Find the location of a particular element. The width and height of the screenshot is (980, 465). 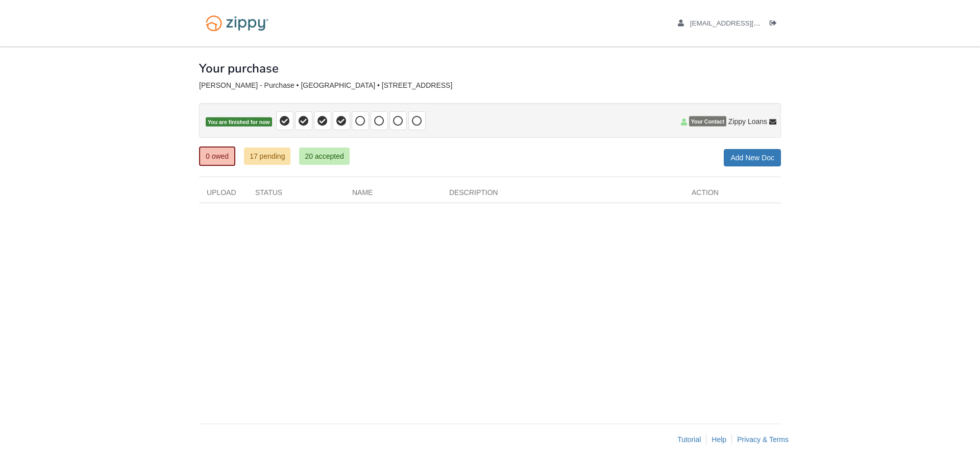

a: 17 pending is located at coordinates (267, 157).